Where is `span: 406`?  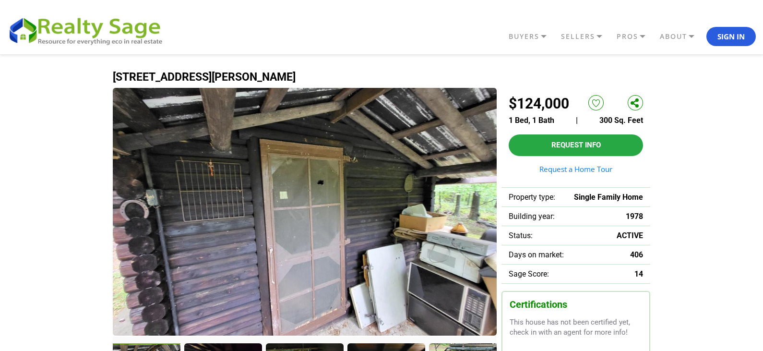 span: 406 is located at coordinates (636, 254).